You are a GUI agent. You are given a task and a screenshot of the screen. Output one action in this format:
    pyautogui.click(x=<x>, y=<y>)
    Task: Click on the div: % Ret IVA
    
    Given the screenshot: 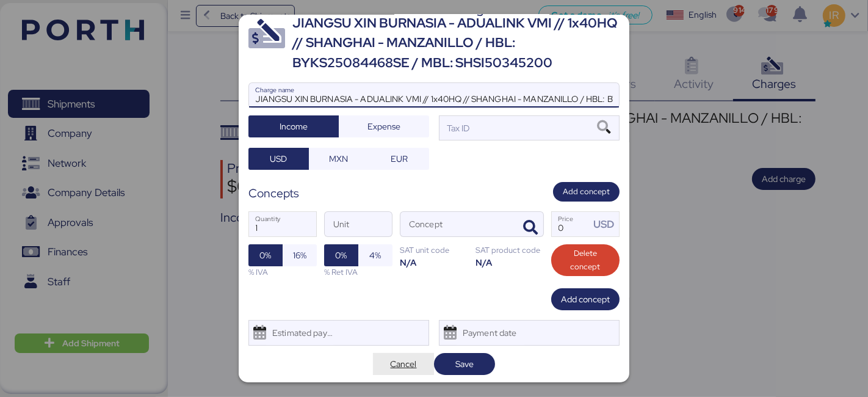 What is the action you would take?
    pyautogui.click(x=358, y=271)
    